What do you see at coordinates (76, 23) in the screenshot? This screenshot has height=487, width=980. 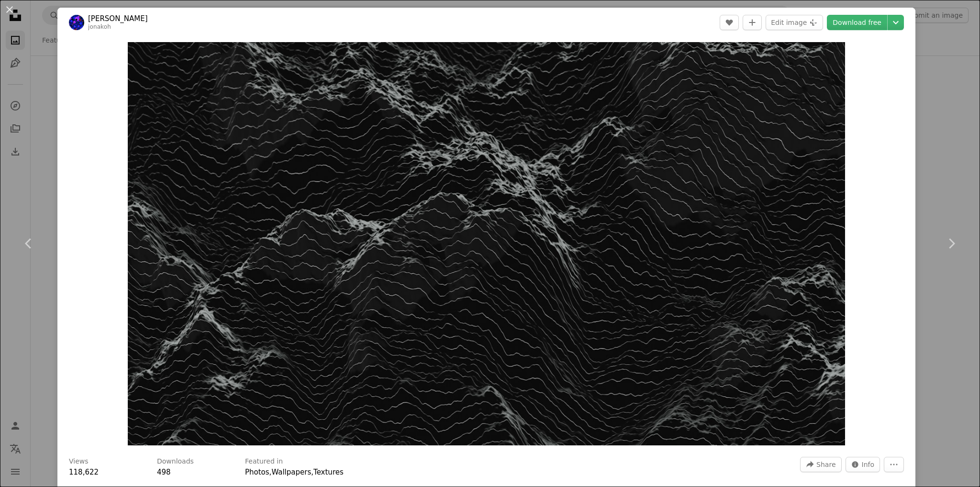 I see `img: Go to Jonathan Koh's profile` at bounding box center [76, 23].